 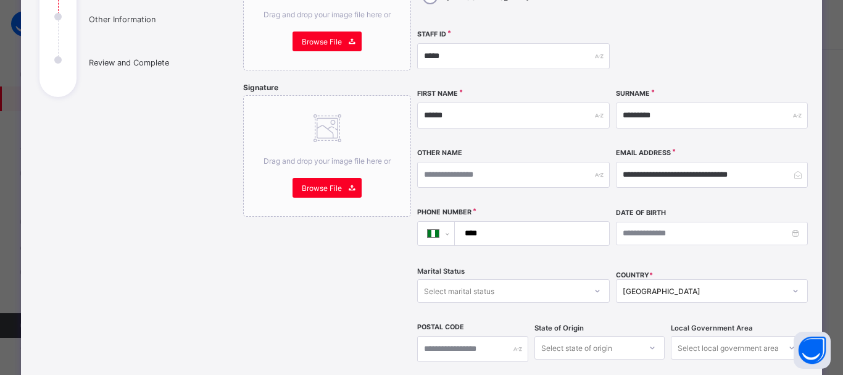 What do you see at coordinates (712, 328) in the screenshot?
I see `span: Local Government Area` at bounding box center [712, 328].